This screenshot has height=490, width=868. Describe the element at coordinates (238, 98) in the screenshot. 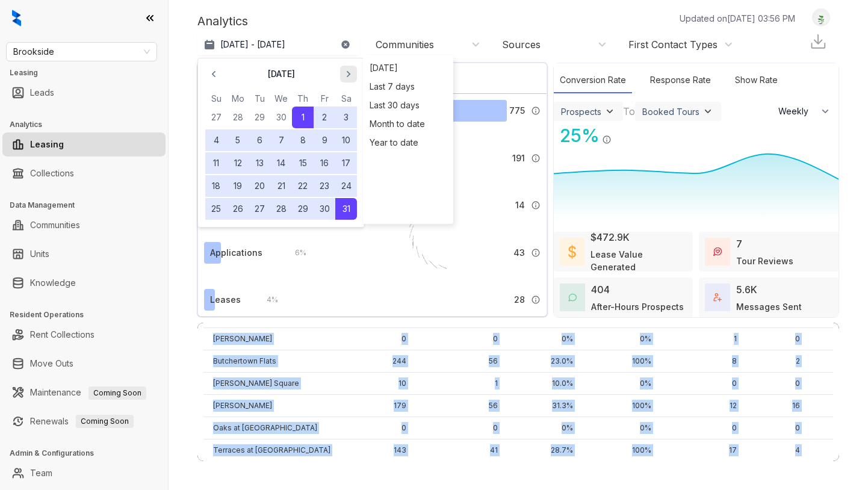

I see `th: Monday` at that location.